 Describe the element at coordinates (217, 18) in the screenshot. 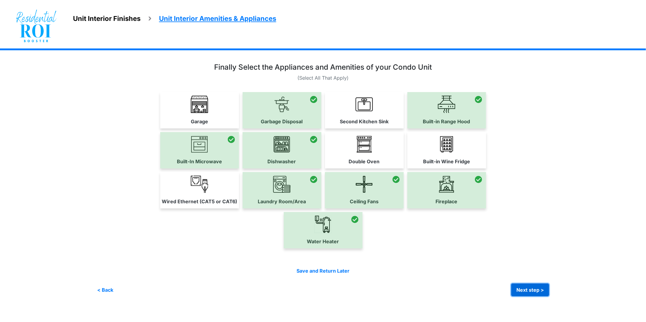

I see `span: Unit Interior Amenities & Appliances` at that location.